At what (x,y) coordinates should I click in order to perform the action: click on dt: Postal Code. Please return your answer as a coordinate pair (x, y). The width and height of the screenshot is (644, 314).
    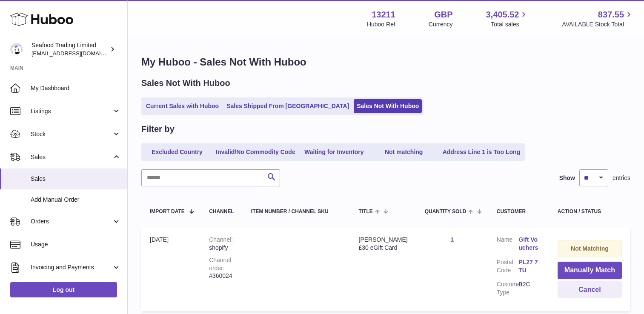
    Looking at the image, I should click on (508, 267).